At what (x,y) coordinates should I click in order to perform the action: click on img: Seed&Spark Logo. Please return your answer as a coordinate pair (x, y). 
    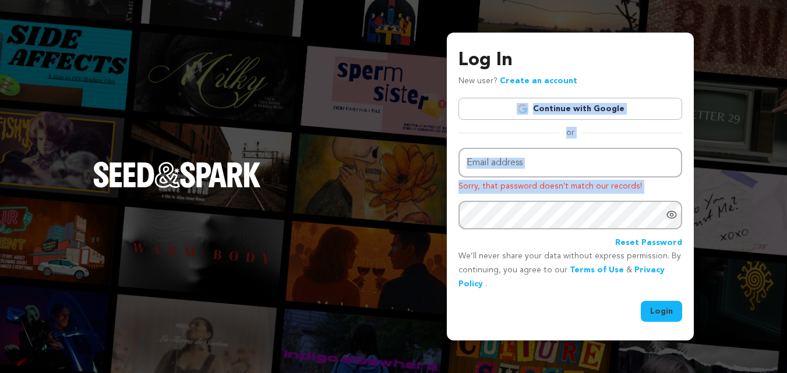
    Looking at the image, I should click on (177, 175).